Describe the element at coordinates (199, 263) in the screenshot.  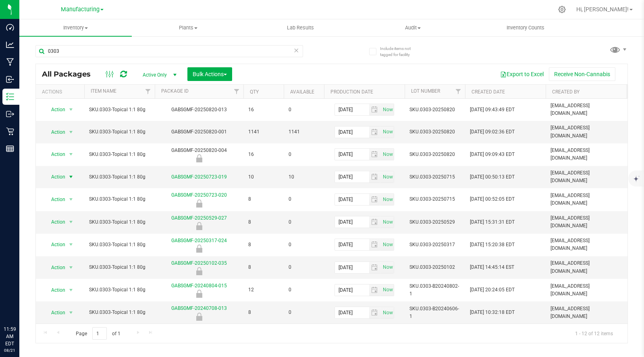
I see `a: GABSGMF-20250102-035` at that location.